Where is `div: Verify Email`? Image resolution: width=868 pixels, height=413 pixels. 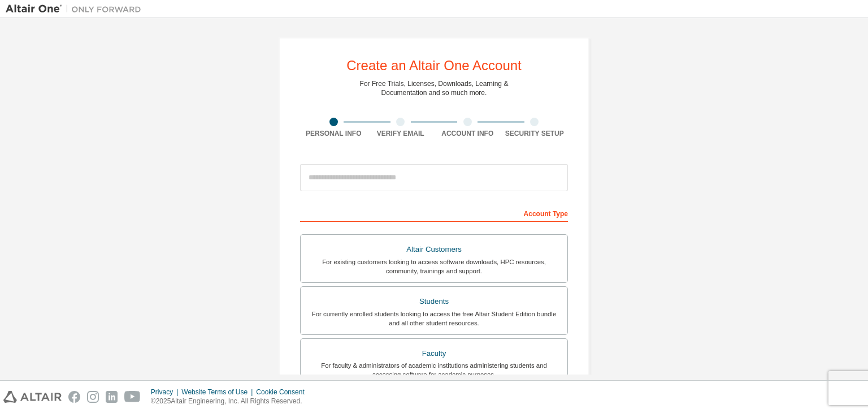
div: Verify Email is located at coordinates (401, 133).